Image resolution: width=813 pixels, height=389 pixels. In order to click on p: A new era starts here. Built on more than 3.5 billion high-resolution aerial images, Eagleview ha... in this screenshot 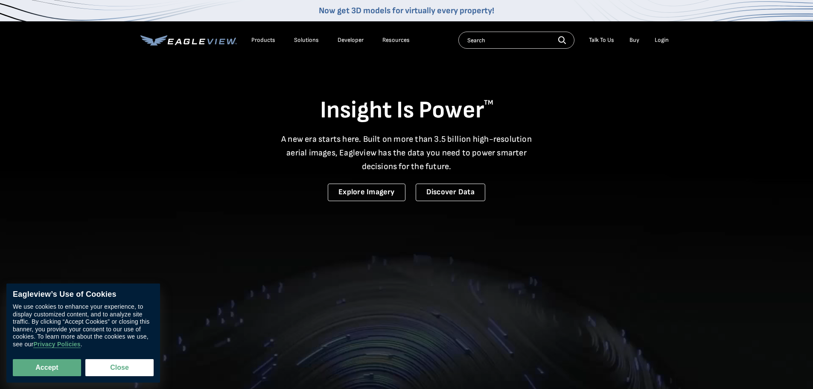, I will do `click(407, 153)`.